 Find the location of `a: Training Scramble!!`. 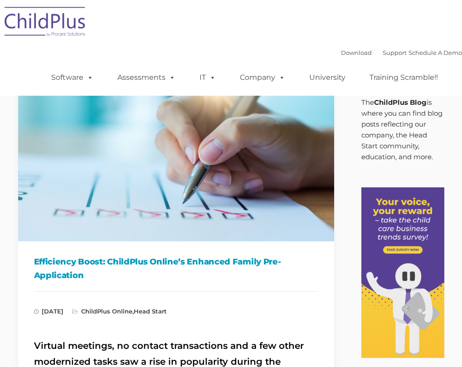

a: Training Scramble!! is located at coordinates (404, 78).